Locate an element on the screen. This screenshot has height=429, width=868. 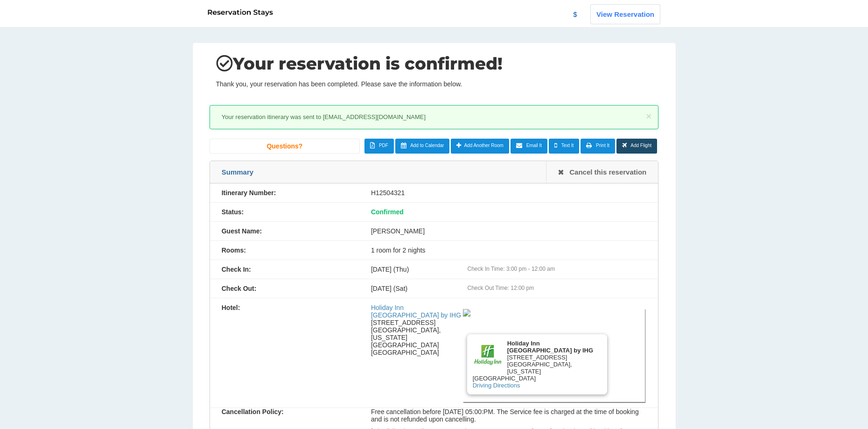
a: Add Another Room is located at coordinates (480, 146).